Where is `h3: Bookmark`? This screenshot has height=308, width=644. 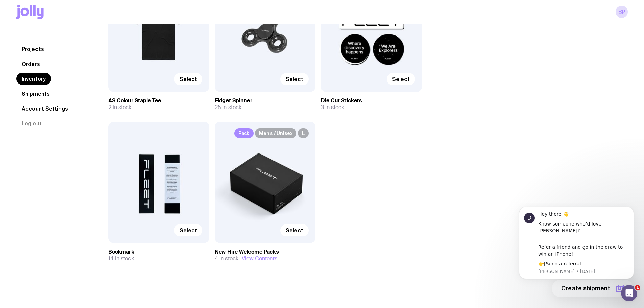
h3: Bookmark is located at coordinates (159, 252).